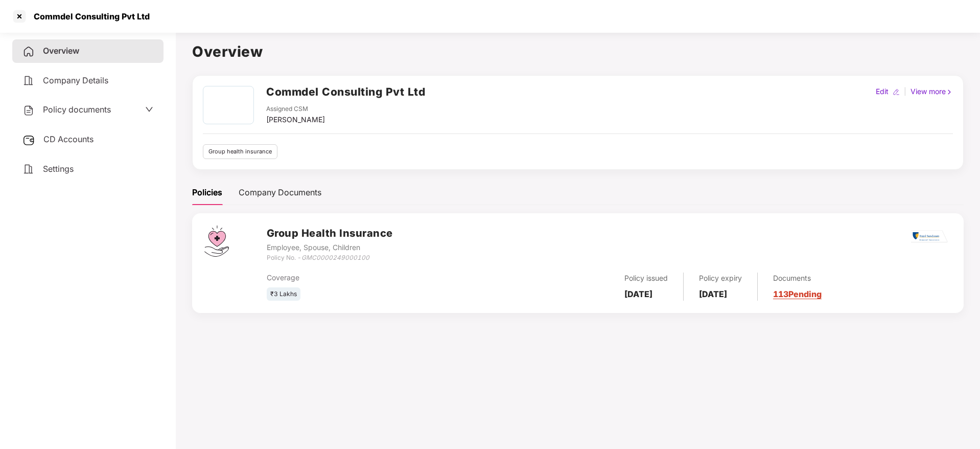 This screenshot has height=449, width=980. I want to click on div: Documents, so click(797, 278).